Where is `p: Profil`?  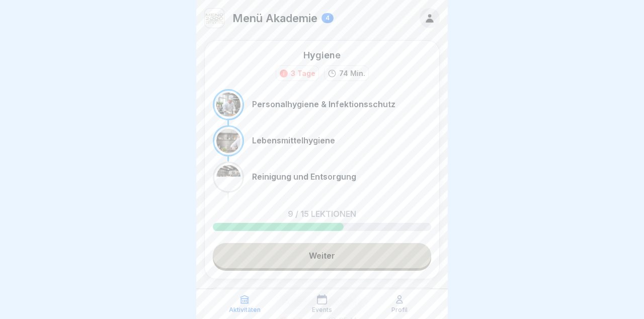 p: Profil is located at coordinates (400, 310).